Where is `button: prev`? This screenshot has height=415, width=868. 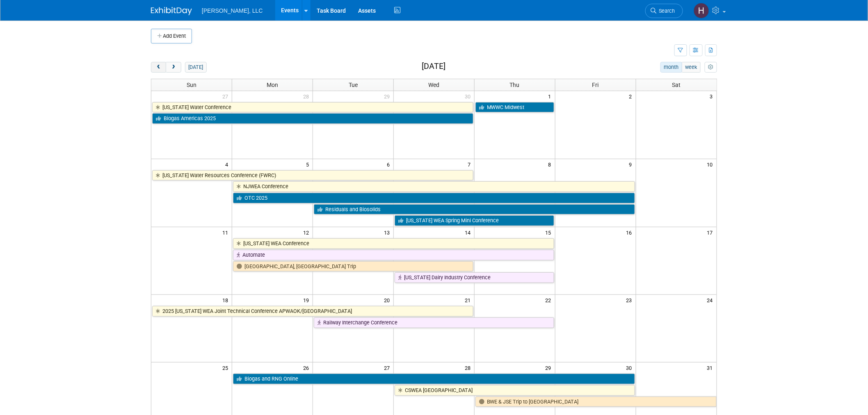 button: prev is located at coordinates (158, 67).